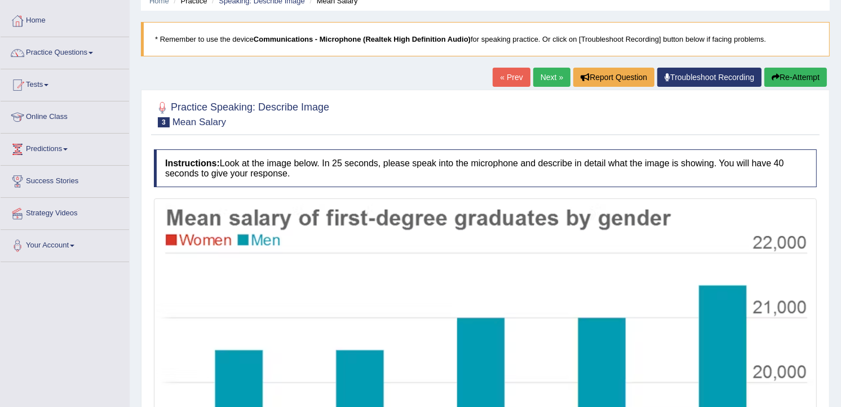 The image size is (841, 407). What do you see at coordinates (709, 77) in the screenshot?
I see `a: Troubleshoot Recording` at bounding box center [709, 77].